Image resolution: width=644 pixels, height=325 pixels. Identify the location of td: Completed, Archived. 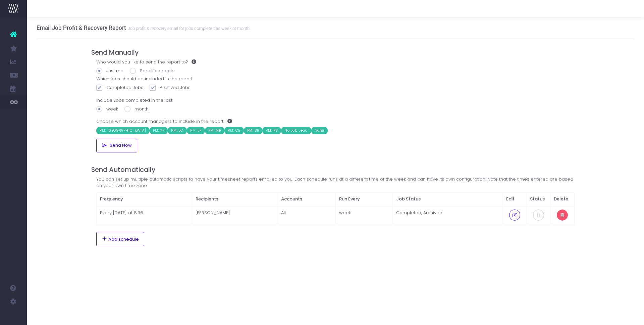
(448, 215).